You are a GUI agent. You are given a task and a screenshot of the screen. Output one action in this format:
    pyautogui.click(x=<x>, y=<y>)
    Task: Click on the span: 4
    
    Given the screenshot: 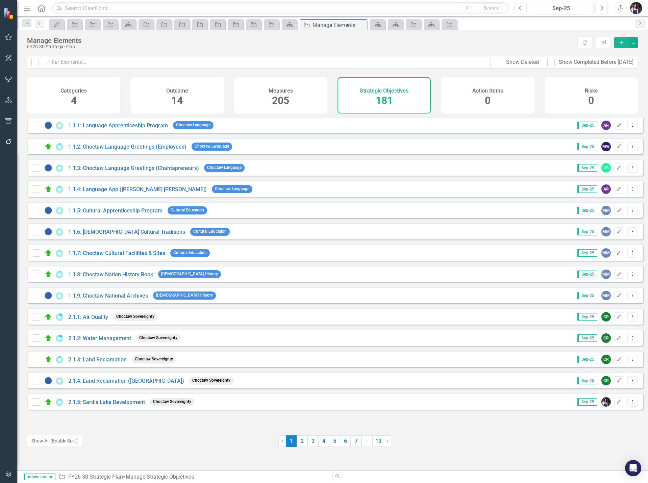 What is the action you would take?
    pyautogui.click(x=74, y=100)
    